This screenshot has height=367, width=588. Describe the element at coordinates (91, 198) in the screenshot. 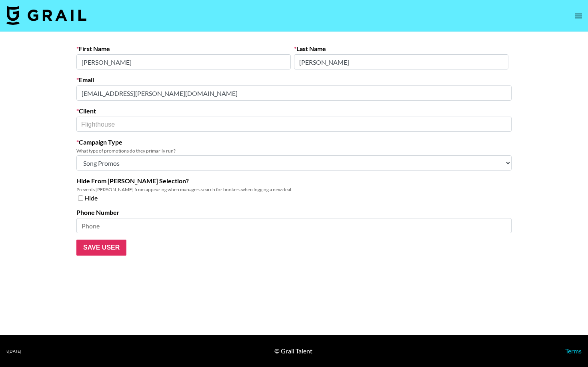

I see `span: Hide` at that location.